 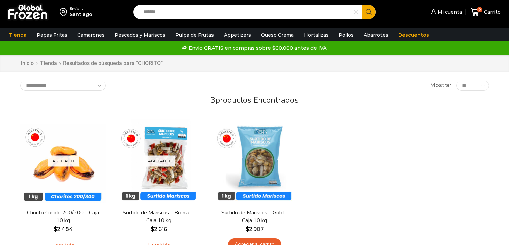 What do you see at coordinates (65, 12) in the screenshot?
I see `img: address-field-icon.svg` at bounding box center [65, 12].